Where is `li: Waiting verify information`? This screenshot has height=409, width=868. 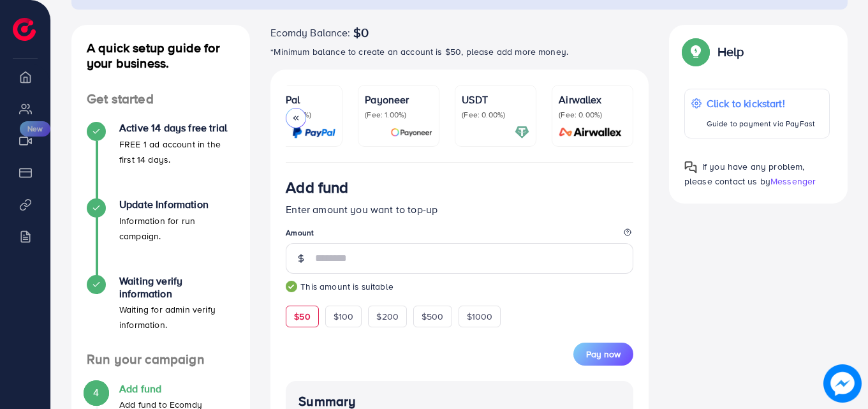 li: Waiting verify information is located at coordinates (160, 313).